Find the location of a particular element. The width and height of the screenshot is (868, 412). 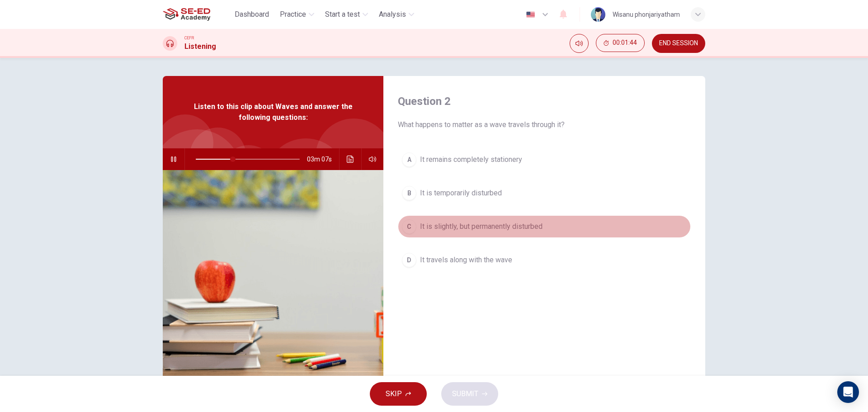

button: Dashboard is located at coordinates (252, 14).